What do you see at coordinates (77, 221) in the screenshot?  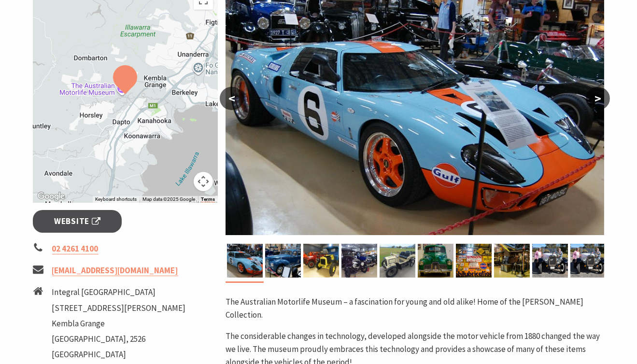 I see `span: Website` at bounding box center [77, 221].